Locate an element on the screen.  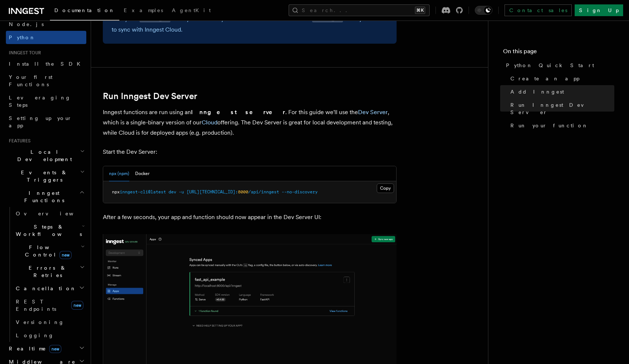
div: Inngest Functions is located at coordinates (46, 274).